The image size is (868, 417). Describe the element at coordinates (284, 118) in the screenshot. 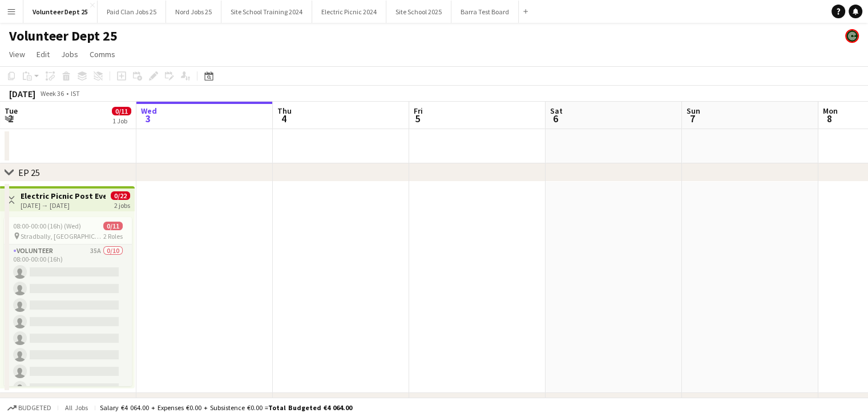

I see `span: 4` at that location.